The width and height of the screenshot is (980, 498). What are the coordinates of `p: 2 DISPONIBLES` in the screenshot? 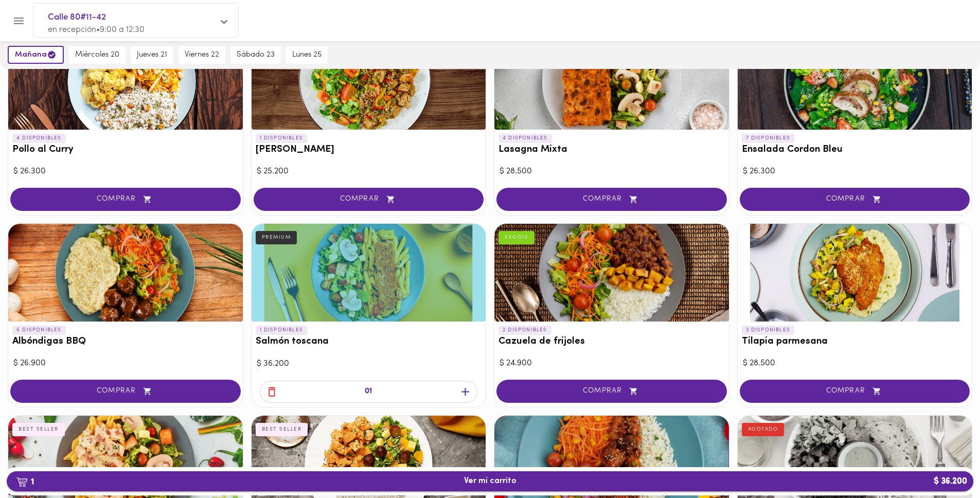 It's located at (525, 330).